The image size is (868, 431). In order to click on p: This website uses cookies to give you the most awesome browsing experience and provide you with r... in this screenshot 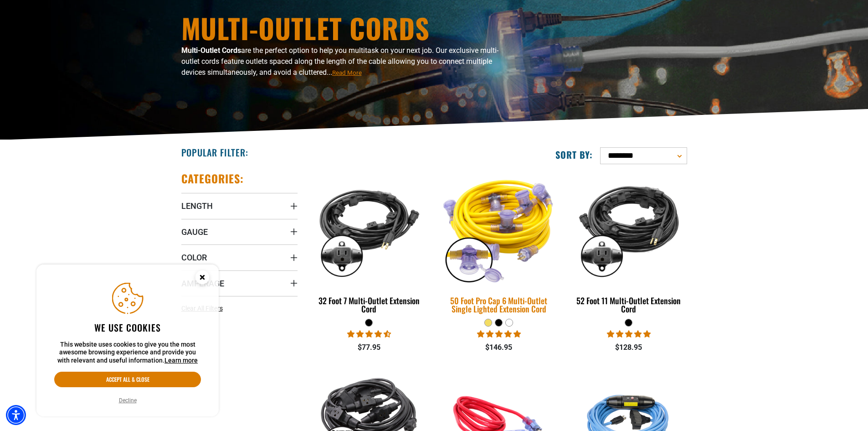, I will do `click(128, 352)`.